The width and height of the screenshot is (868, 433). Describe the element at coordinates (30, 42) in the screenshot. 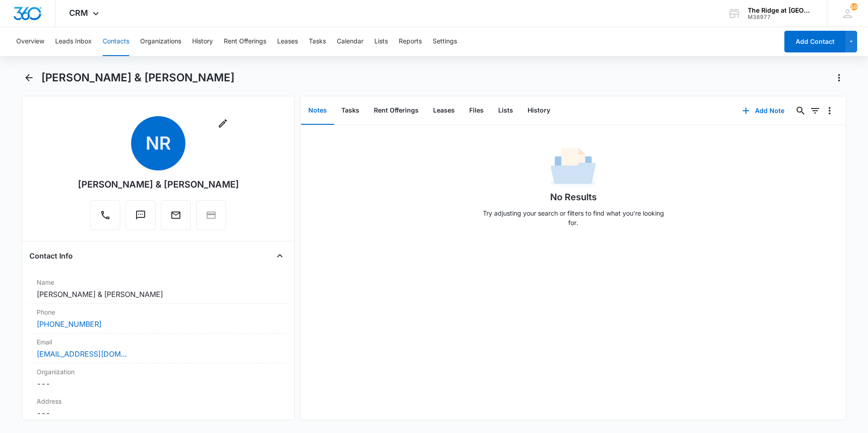

I see `button: Overview` at that location.